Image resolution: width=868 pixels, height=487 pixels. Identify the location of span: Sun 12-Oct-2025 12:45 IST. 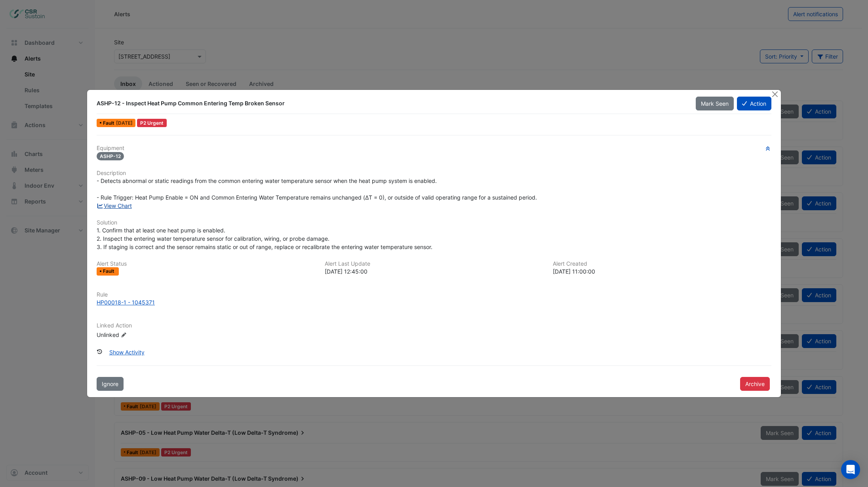
(124, 123).